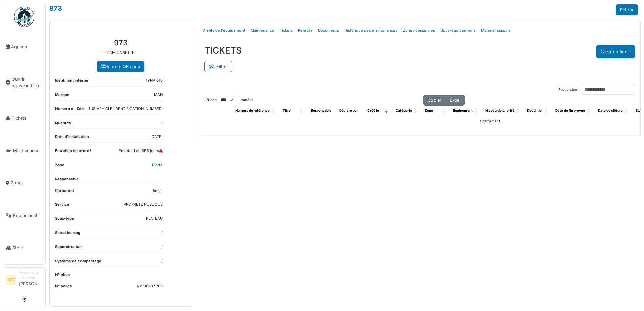 This screenshot has width=644, height=311. I want to click on dt: Marque, so click(62, 96).